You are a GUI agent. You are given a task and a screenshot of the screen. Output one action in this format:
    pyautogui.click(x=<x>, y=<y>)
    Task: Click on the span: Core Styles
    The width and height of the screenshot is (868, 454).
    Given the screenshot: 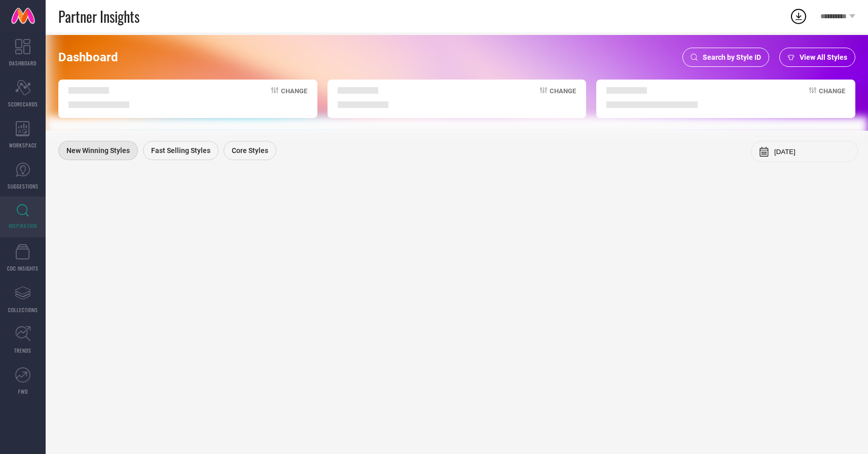 What is the action you would take?
    pyautogui.click(x=250, y=151)
    